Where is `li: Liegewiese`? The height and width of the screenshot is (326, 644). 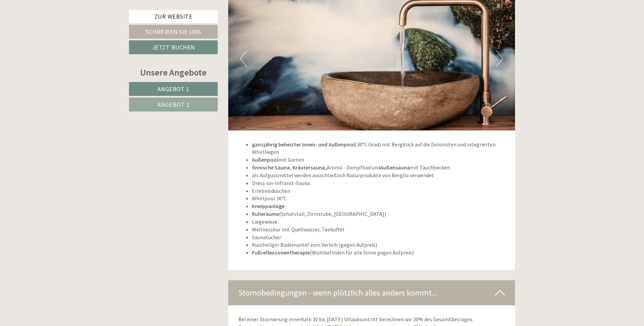
li: Liegewiese is located at coordinates (378, 222).